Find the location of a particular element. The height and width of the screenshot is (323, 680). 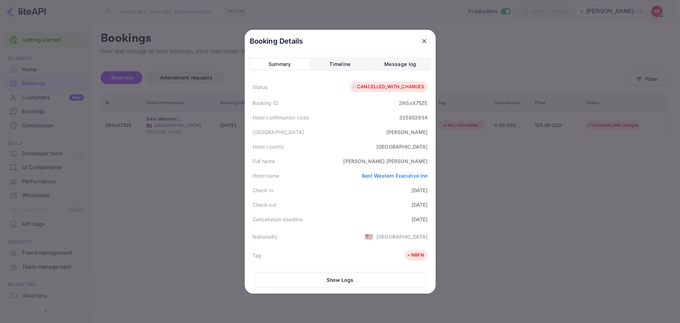

div: Cancellation deadline is located at coordinates (278, 219).